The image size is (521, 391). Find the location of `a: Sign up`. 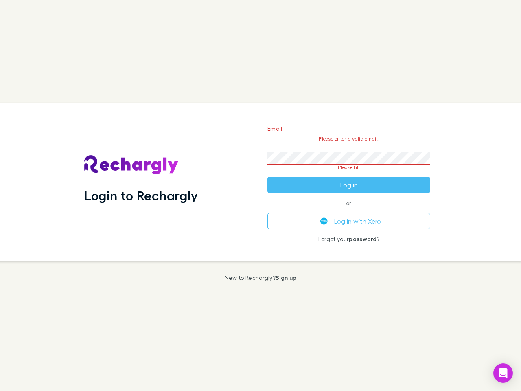

a: Sign up is located at coordinates (286, 277).